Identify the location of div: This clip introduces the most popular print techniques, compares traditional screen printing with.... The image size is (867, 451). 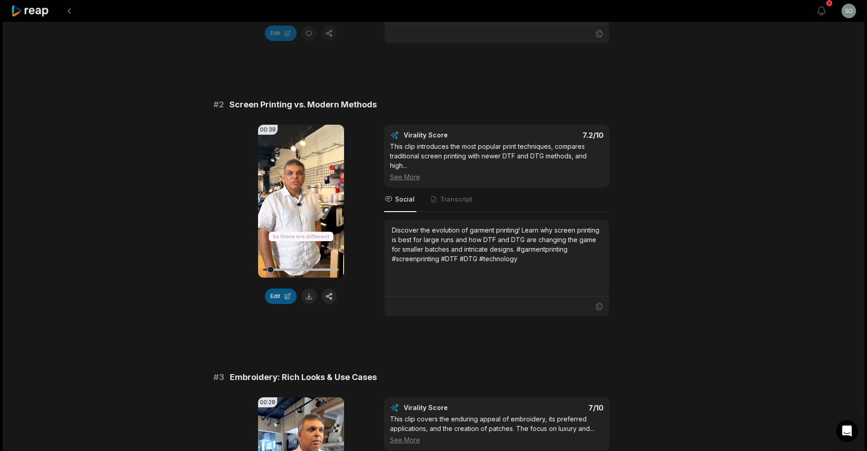
(497, 162).